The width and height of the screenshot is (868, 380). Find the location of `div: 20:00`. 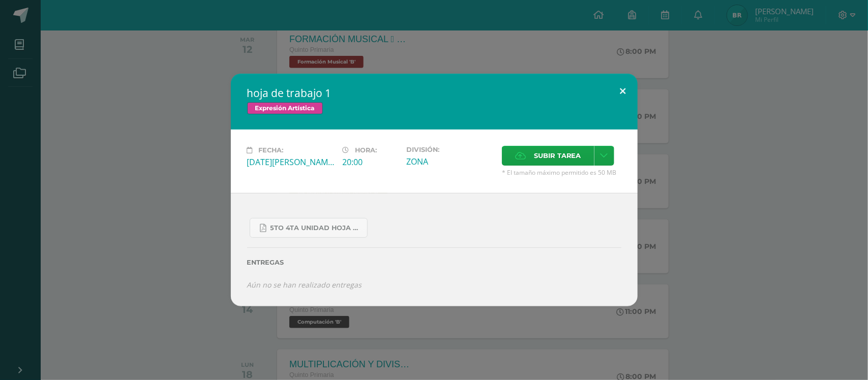

div: 20:00 is located at coordinates (370, 162).